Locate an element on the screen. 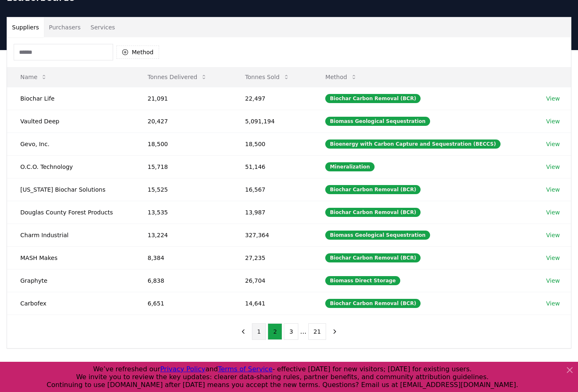 This screenshot has height=392, width=578. td: 5,091,194 is located at coordinates (273, 121).